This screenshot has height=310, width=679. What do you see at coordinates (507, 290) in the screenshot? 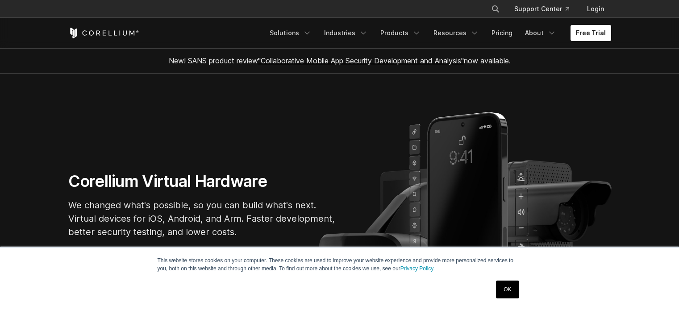
I see `a: OK` at bounding box center [507, 290].